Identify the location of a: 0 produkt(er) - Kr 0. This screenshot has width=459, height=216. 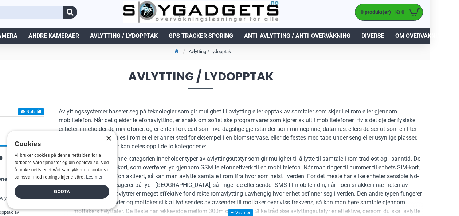
(388, 12).